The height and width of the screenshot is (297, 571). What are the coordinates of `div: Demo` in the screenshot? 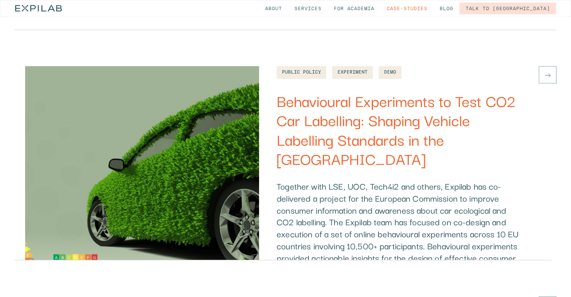 It's located at (390, 72).